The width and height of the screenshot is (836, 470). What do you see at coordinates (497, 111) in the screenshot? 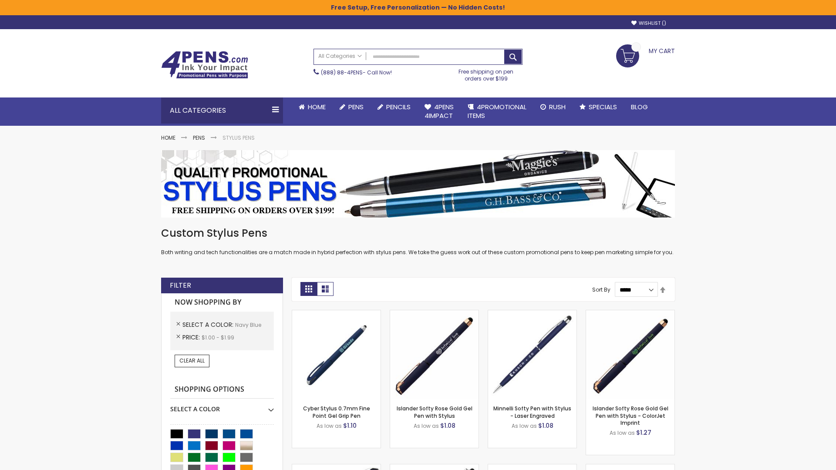
I see `a: 4PROMOTIONALITEMS` at bounding box center [497, 111].